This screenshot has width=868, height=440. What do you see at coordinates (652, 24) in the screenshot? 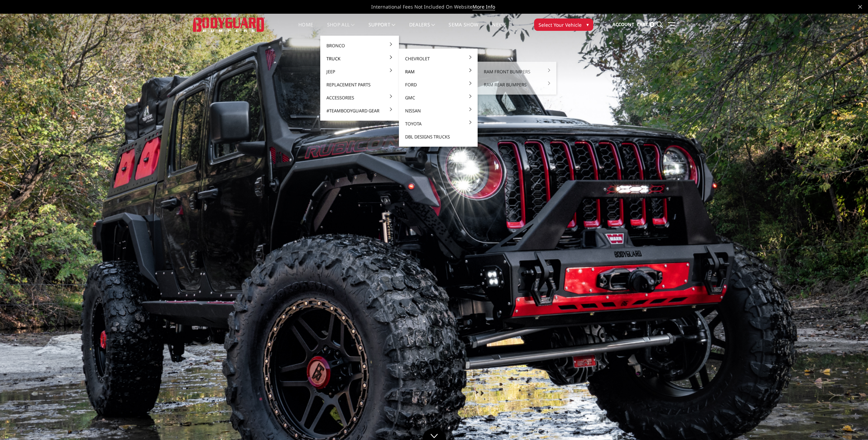
I see `span: 0` at bounding box center [652, 24].